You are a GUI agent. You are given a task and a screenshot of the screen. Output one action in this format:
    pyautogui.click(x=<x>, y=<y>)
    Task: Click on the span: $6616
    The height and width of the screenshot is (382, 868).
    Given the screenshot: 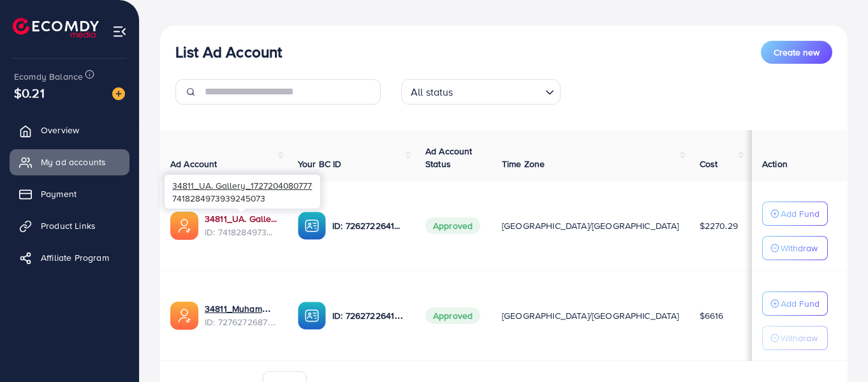 What is the action you would take?
    pyautogui.click(x=712, y=316)
    